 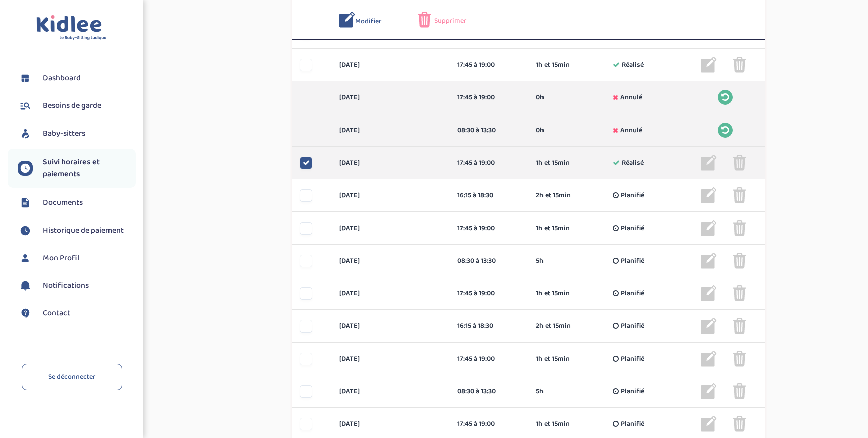 I want to click on img: modifier_bleu.png, so click(x=347, y=20).